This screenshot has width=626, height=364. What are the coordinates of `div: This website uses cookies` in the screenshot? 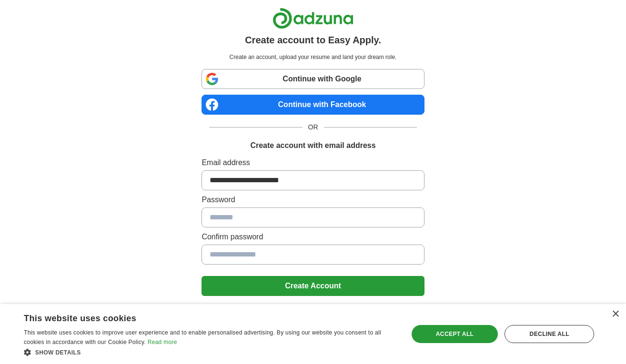 It's located at (198, 317).